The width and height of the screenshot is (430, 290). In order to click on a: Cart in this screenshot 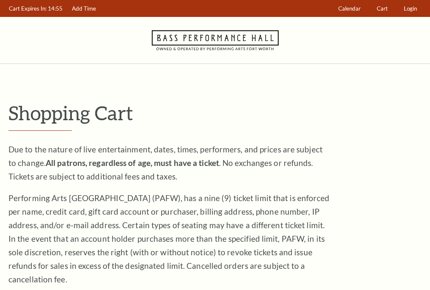, I will do `click(382, 8)`.